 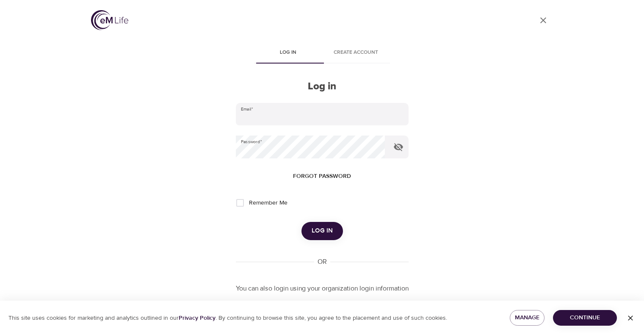 I want to click on span: Create account, so click(x=356, y=52).